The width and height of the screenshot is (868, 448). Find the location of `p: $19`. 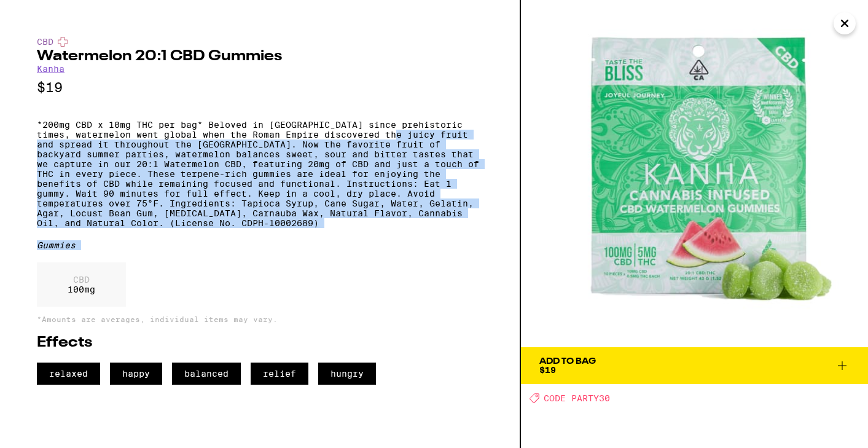

p: $19 is located at coordinates (260, 87).